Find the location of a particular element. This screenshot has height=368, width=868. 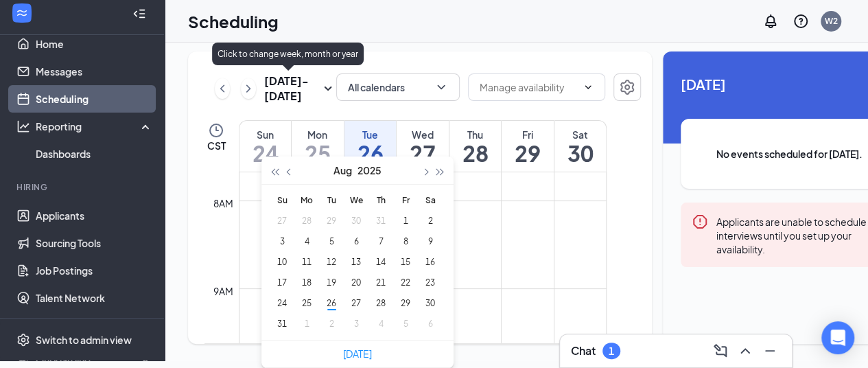

td: 2025-08-02 is located at coordinates (430, 221).